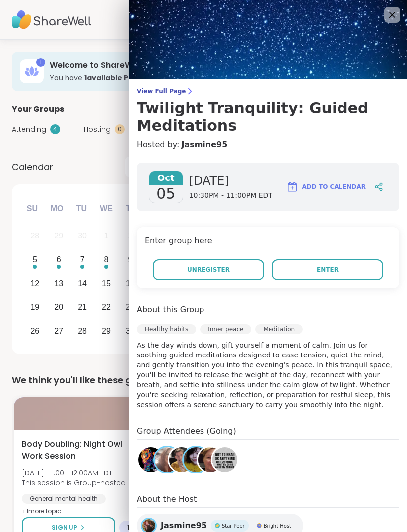 This screenshot has height=532, width=407. What do you see at coordinates (63, 499) in the screenshot?
I see `div: General mental health` at bounding box center [63, 499].